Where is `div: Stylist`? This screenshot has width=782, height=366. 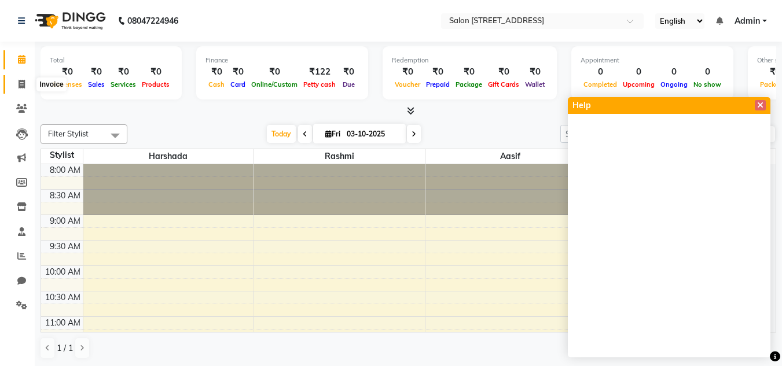
div: Stylist is located at coordinates (62, 155).